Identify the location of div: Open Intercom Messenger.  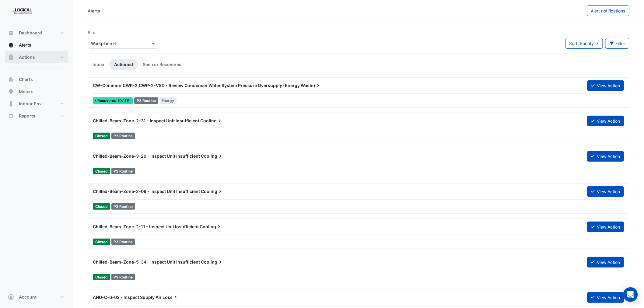
(631, 294).